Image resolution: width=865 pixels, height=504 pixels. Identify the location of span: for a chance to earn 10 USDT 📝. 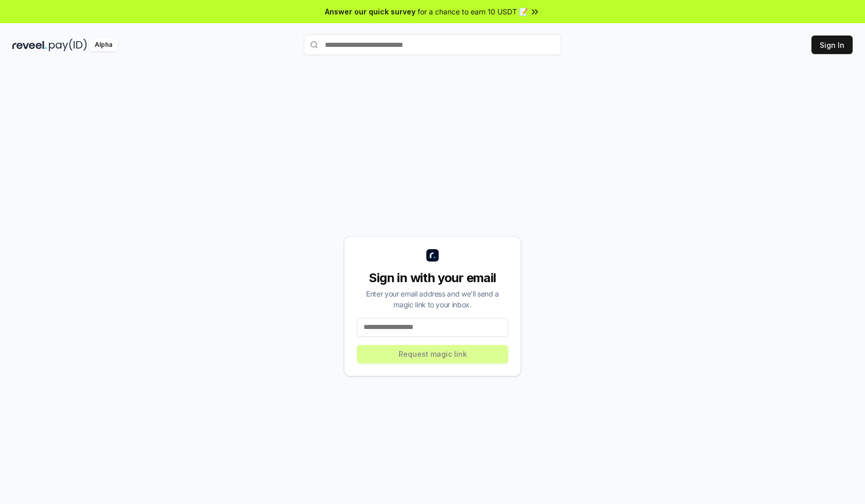
(473, 12).